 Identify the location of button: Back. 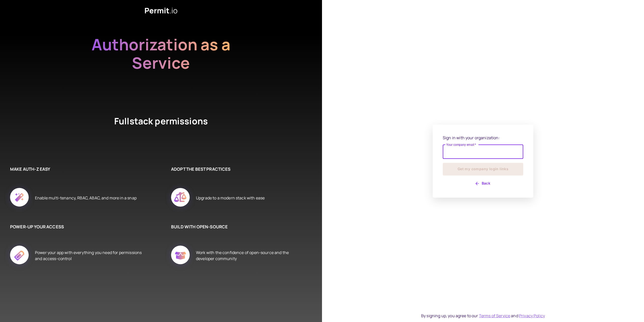
(483, 184).